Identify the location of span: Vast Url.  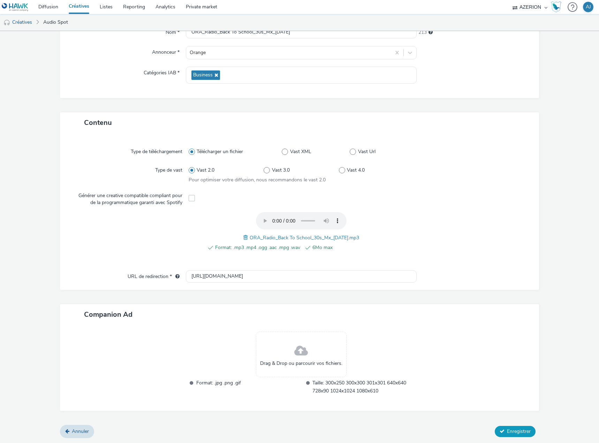
(367, 152).